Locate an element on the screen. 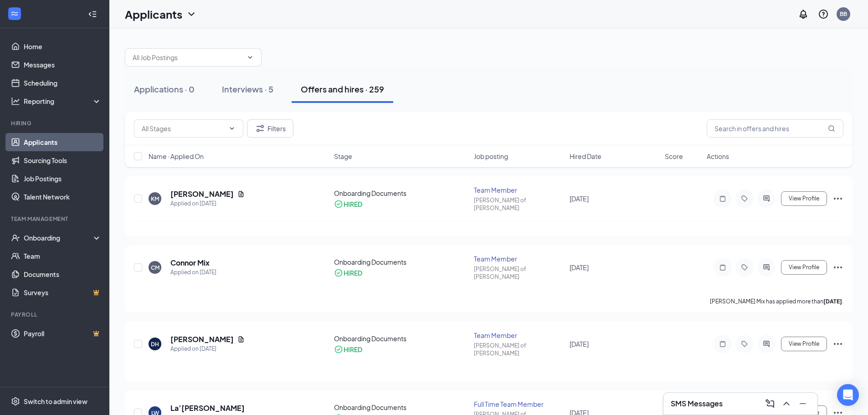 The image size is (868, 415). a: Team is located at coordinates (62, 256).